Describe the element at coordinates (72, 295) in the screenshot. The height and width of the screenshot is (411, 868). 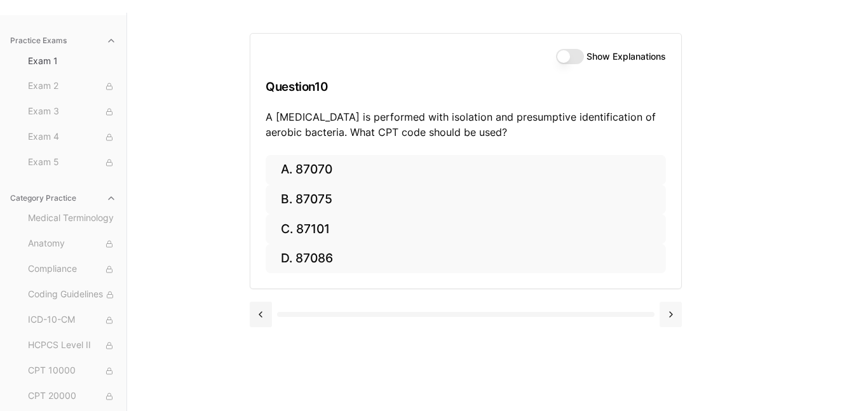
I see `span: Coding Guidelines` at that location.